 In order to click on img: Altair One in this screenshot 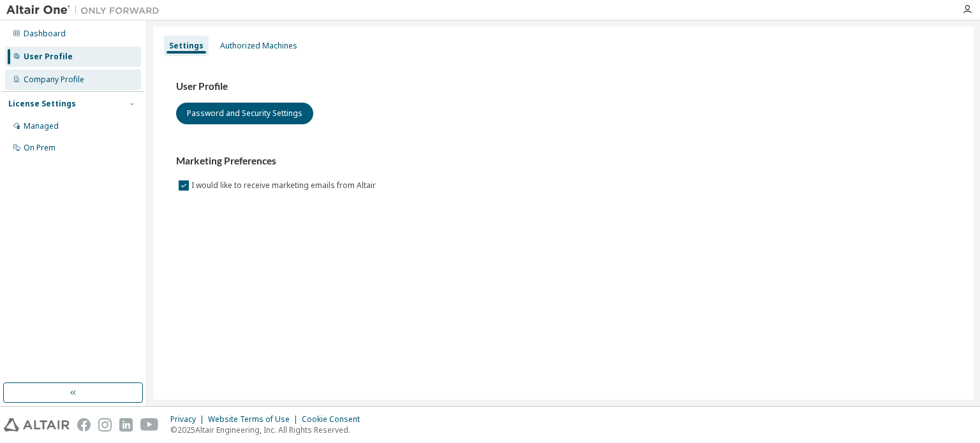, I will do `click(86, 10)`.